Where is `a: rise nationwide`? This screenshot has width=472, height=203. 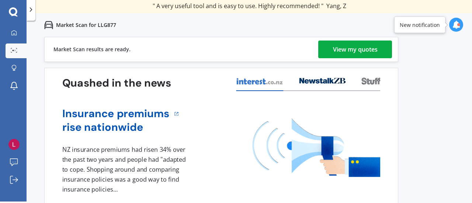
a: rise nationwide is located at coordinates (116, 127).